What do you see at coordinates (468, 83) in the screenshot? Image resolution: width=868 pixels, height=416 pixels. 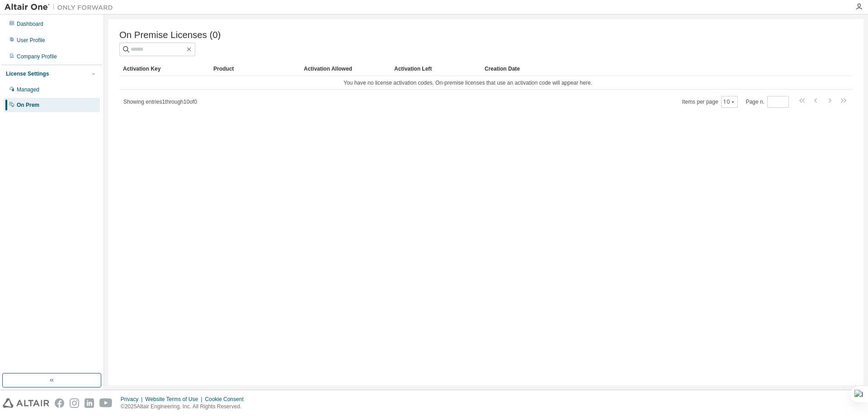 I see `td: You have no license activation codes. On-premise licenses that use an activation code will appear...` at bounding box center [468, 83].